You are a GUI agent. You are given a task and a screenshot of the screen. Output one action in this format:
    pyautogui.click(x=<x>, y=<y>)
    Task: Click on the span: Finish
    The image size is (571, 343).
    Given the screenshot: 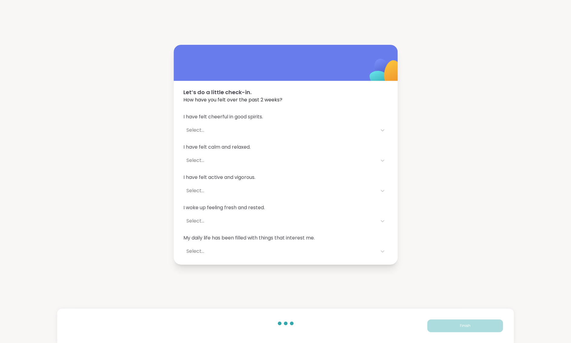 What is the action you would take?
    pyautogui.click(x=465, y=325)
    